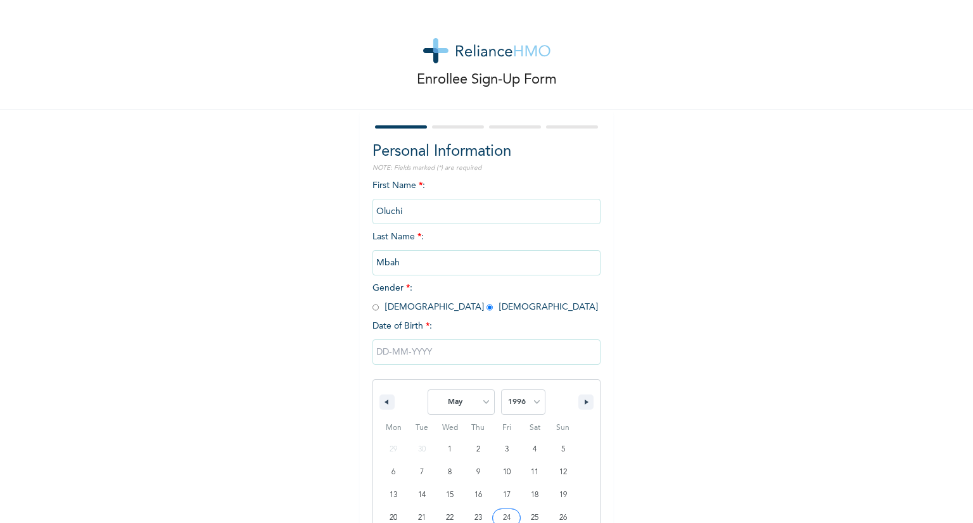 This screenshot has width=973, height=523. What do you see at coordinates (506, 428) in the screenshot?
I see `span: Fri` at bounding box center [506, 428].